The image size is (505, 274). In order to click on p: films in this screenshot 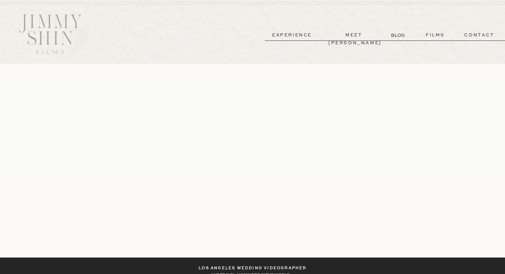, I will do `click(435, 35)`.